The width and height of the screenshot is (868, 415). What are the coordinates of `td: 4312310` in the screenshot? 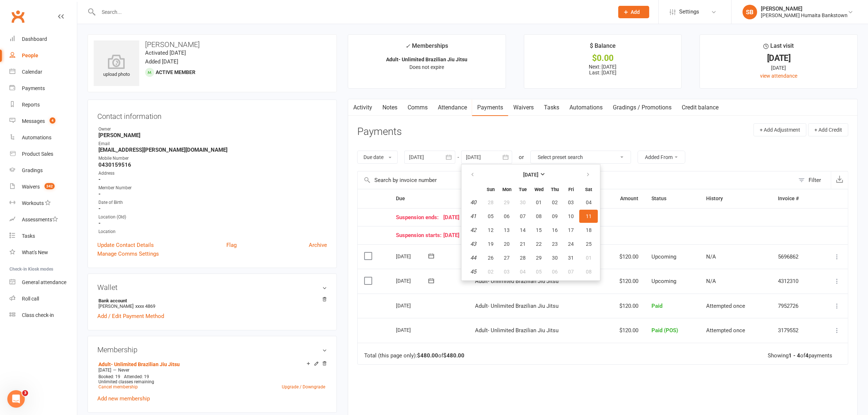 It's located at (795, 281).